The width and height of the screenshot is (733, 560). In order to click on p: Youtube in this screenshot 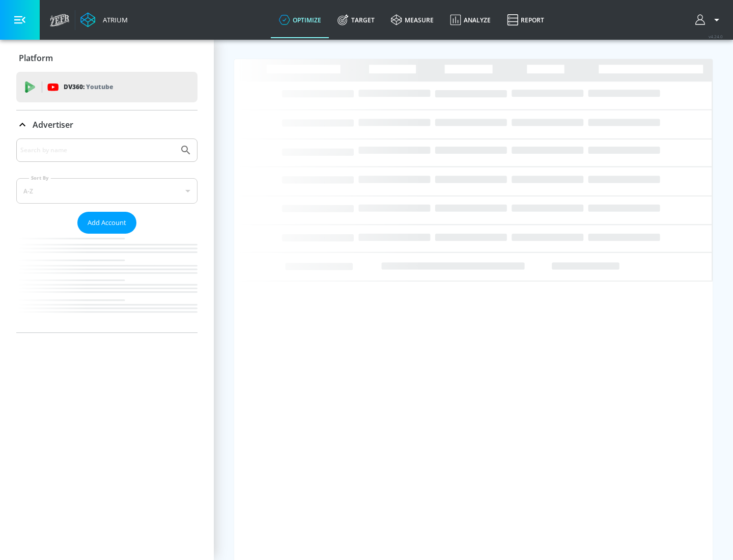, I will do `click(99, 87)`.